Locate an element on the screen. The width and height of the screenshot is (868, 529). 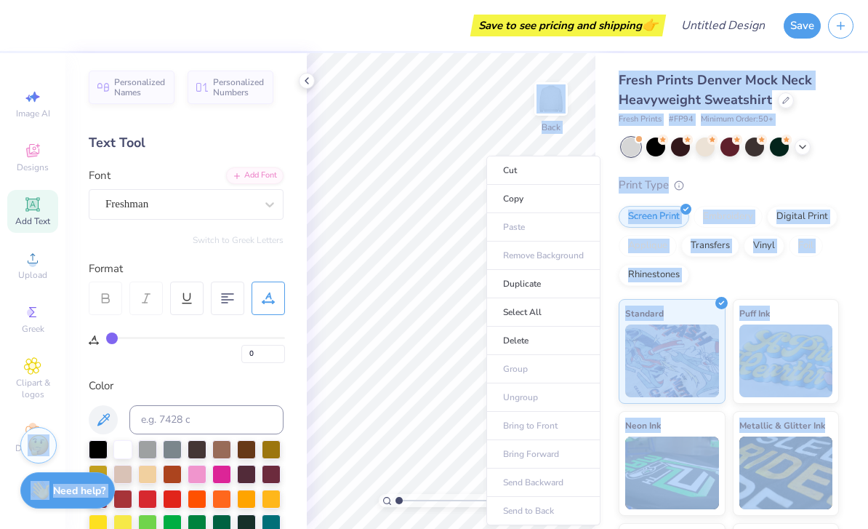
span: Personalized Numbers is located at coordinates (239, 87).